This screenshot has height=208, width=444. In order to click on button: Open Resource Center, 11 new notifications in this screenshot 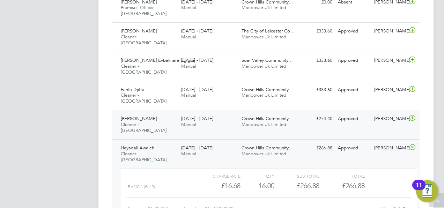, I will do `click(427, 191)`.